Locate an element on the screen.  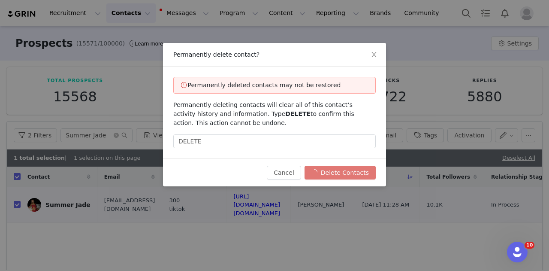
button: Cancel is located at coordinates (284, 173).